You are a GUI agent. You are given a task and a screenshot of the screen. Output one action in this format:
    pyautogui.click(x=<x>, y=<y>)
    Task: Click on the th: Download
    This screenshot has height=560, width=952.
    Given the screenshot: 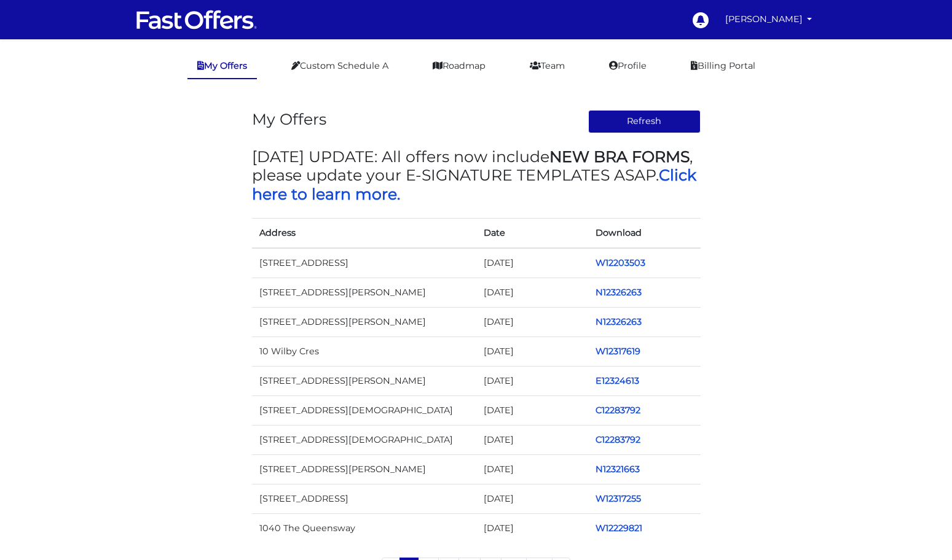 What is the action you would take?
    pyautogui.click(x=644, y=233)
    